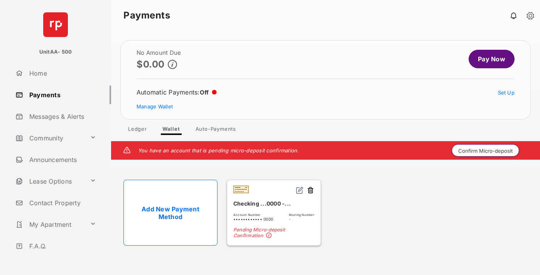 This screenshot has height=275, width=540. I want to click on span: Pending Micro-deposit Confirmation, so click(274, 233).